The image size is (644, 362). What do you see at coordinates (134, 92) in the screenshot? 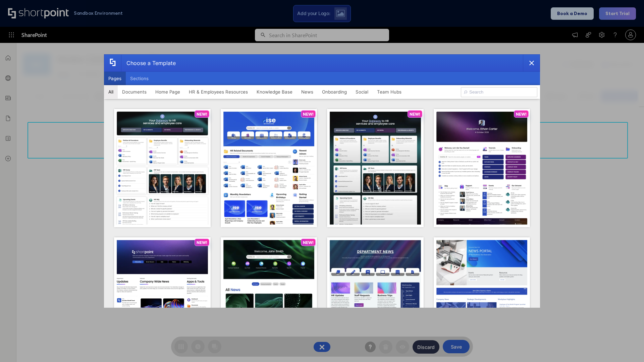
I see `button: Documents` at bounding box center [134, 92].